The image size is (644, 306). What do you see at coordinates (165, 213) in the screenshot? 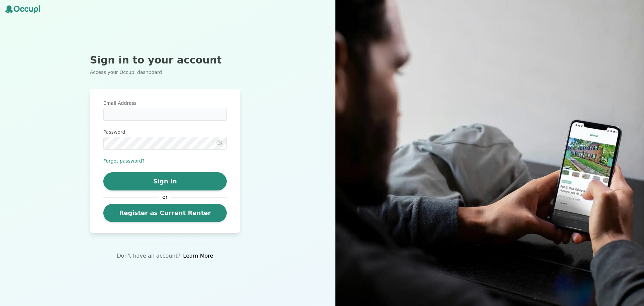
I see `a: Register as Current Renter` at bounding box center [165, 213].